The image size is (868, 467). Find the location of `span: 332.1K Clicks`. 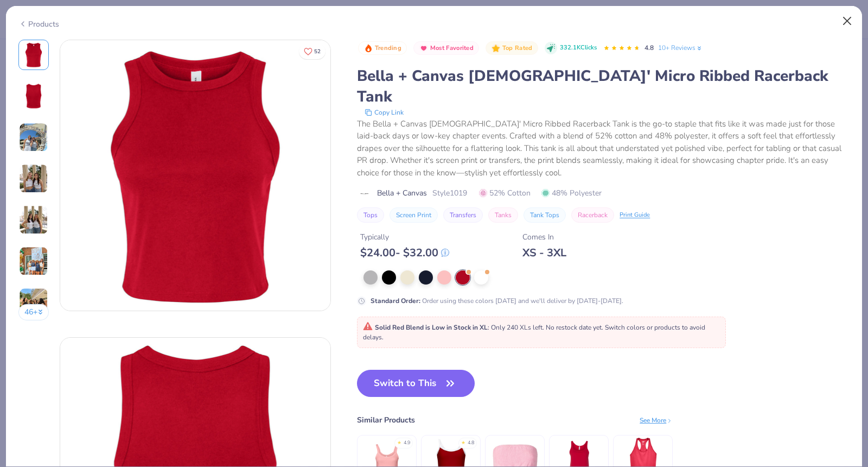

span: 332.1K Clicks is located at coordinates (578, 48).